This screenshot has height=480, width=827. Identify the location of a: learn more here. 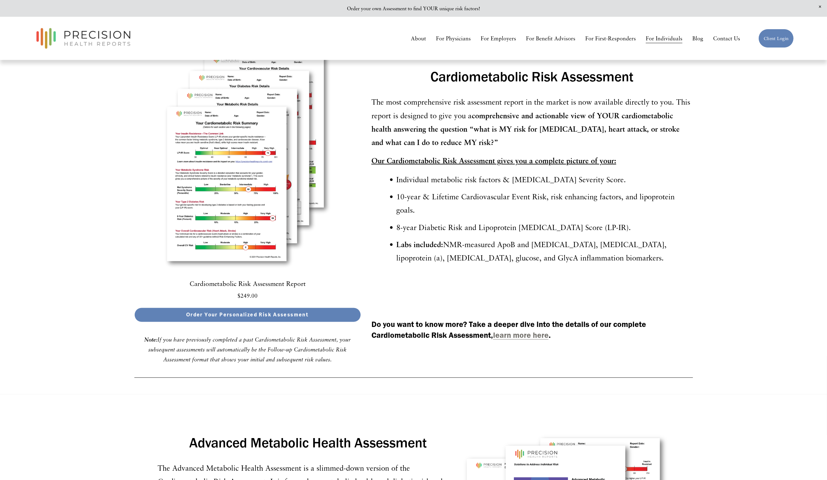
(520, 335).